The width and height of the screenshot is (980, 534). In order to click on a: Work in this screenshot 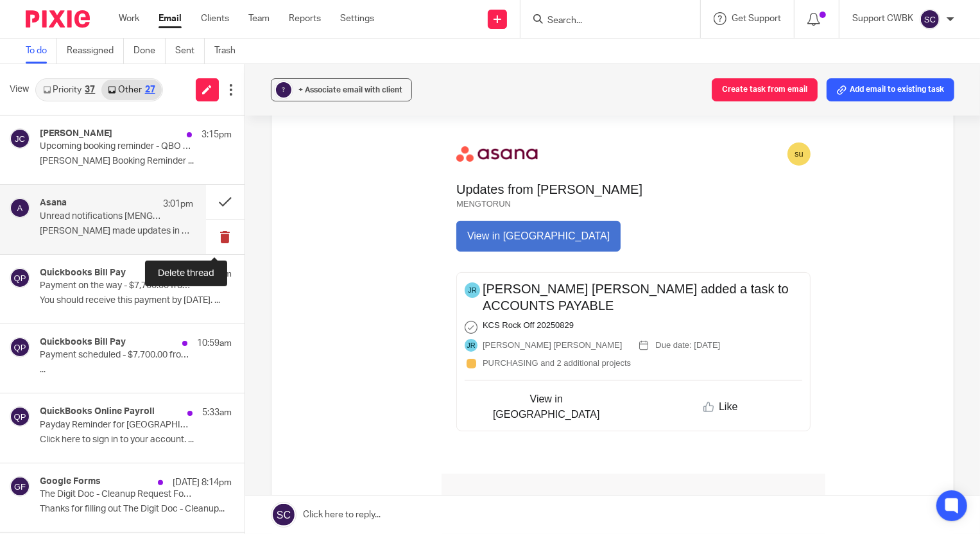, I will do `click(129, 18)`.